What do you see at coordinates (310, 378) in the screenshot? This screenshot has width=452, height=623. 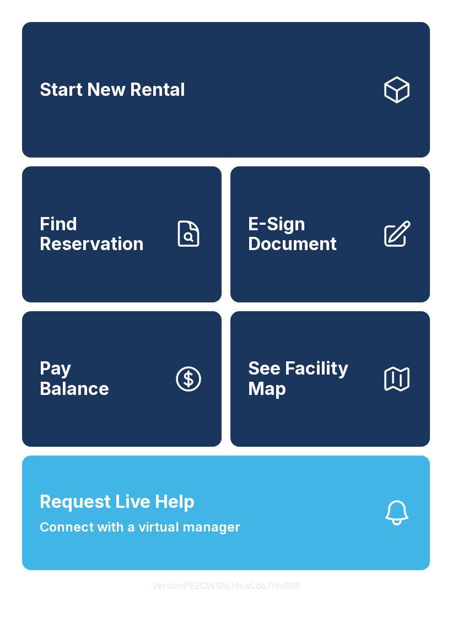 I see `span: See Facility Map` at bounding box center [310, 378].